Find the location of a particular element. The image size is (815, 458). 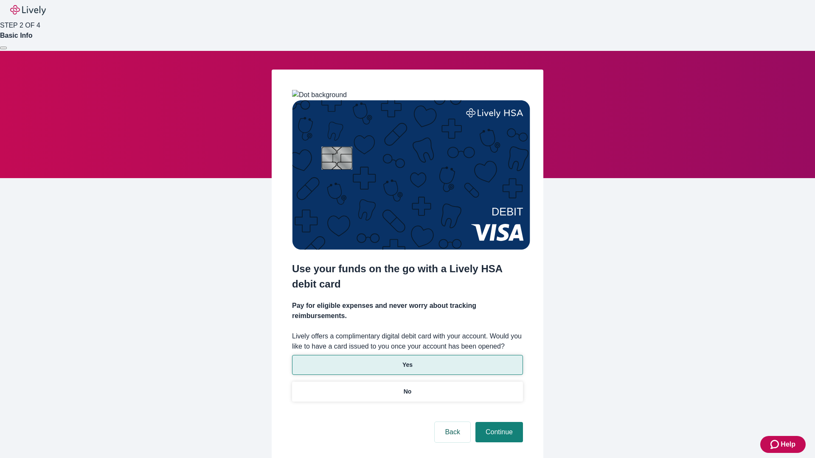

img: Debit card is located at coordinates (411, 175).